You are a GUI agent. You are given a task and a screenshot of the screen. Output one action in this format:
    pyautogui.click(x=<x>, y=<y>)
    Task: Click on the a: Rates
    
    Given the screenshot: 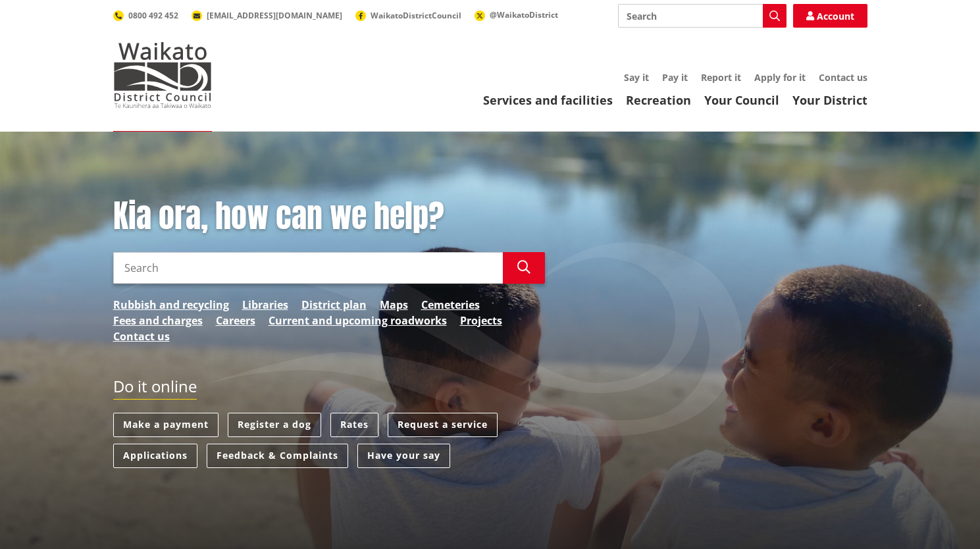 What is the action you would take?
    pyautogui.click(x=354, y=425)
    